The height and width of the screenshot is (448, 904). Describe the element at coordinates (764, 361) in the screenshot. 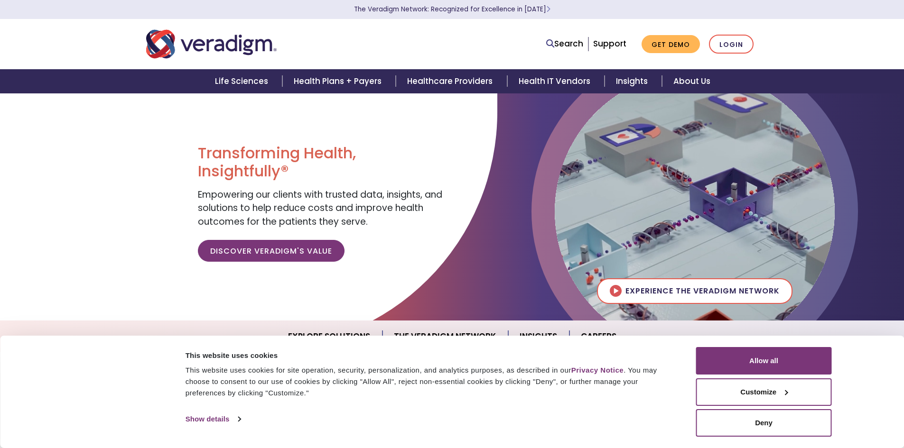

I see `button: Allow all` at that location.